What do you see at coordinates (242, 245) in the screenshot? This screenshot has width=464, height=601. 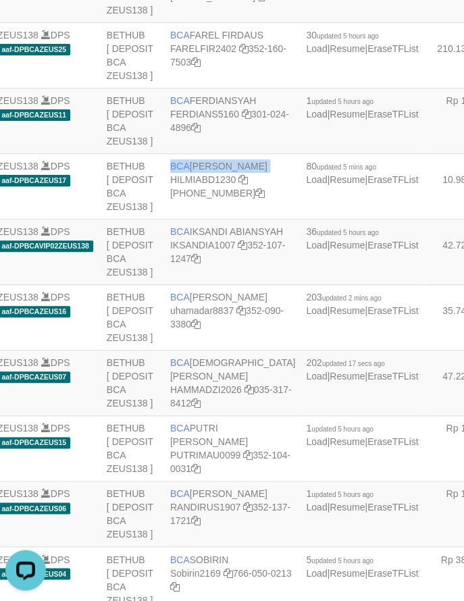 I see `a: Copy IKSANDIA1007 to clipboard` at bounding box center [242, 245].